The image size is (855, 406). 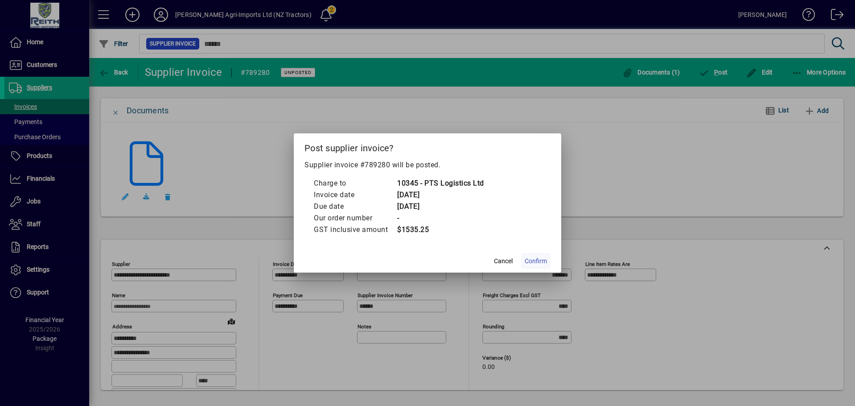 I want to click on td: Invoice date, so click(x=355, y=195).